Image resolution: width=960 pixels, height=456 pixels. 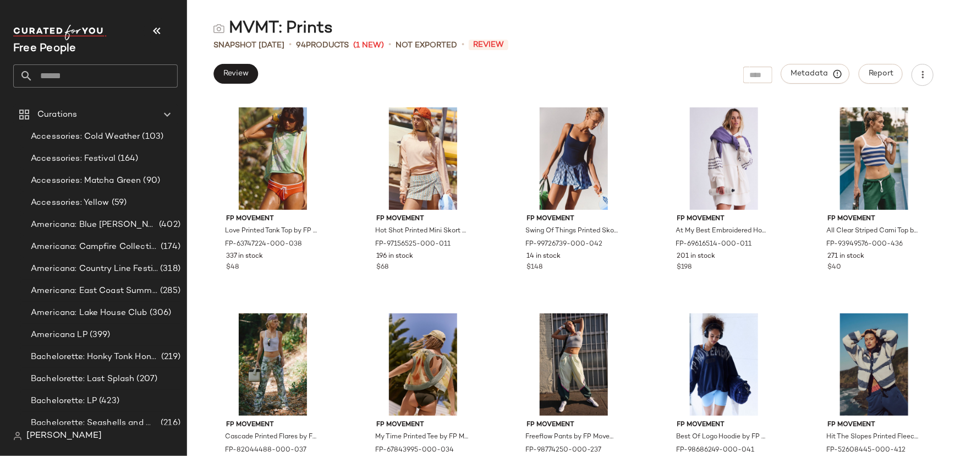 What do you see at coordinates (815, 74) in the screenshot?
I see `span: Metadata` at bounding box center [815, 74].